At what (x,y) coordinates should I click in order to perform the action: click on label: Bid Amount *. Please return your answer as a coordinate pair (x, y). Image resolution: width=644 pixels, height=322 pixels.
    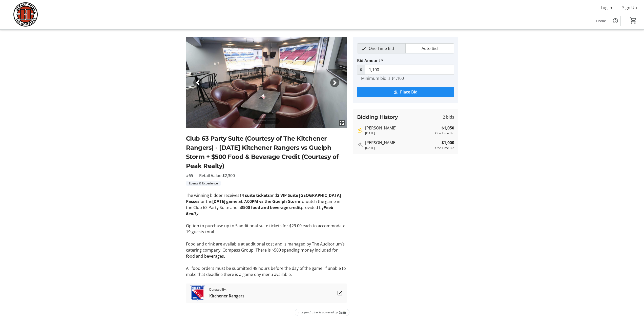
    Looking at the image, I should click on (370, 60).